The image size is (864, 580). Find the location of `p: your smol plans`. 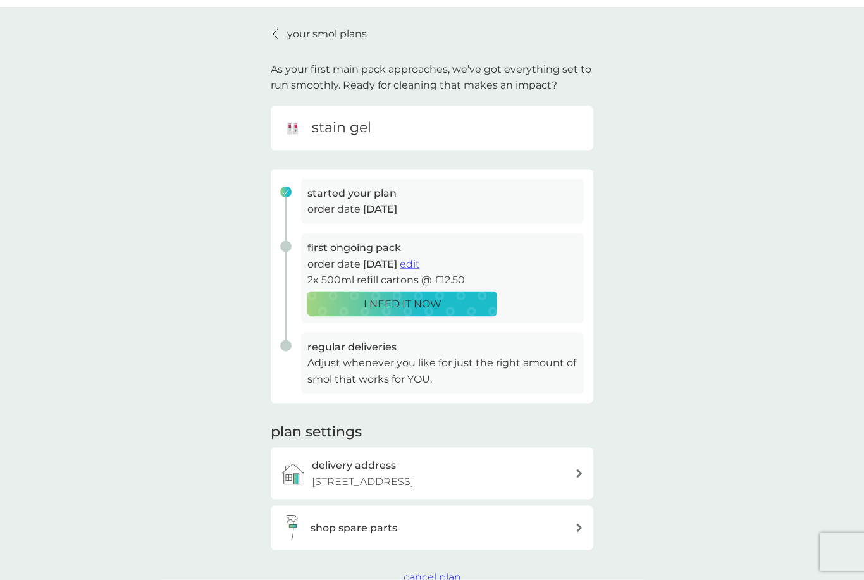

p: your smol plans is located at coordinates (327, 34).